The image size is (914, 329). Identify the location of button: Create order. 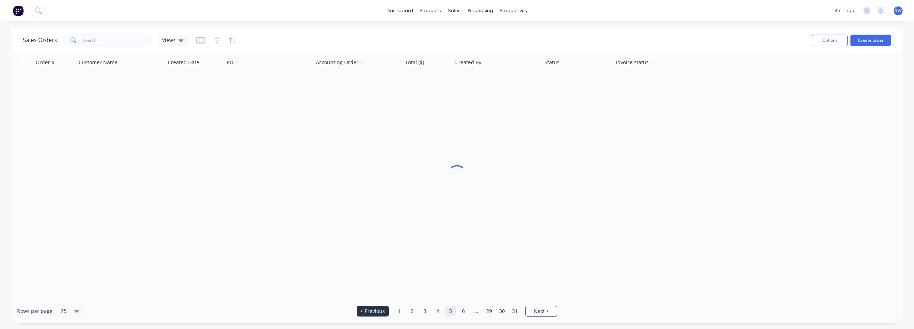
(871, 40).